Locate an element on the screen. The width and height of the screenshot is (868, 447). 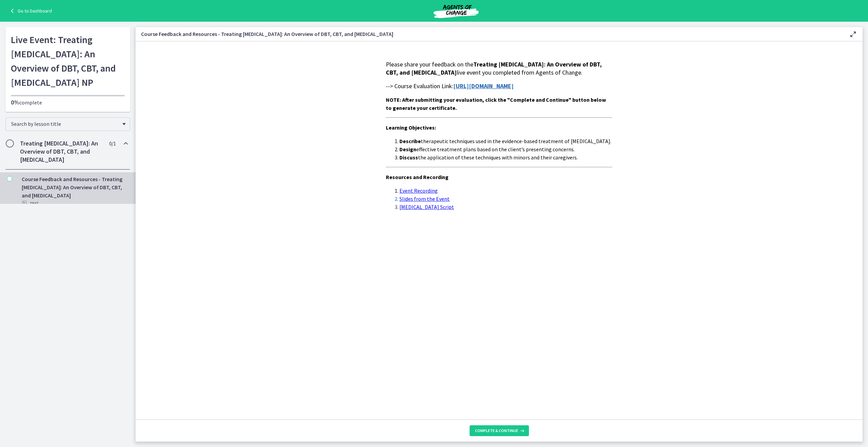
li: effective treatment plans based on the client’s presenting concerns. is located at coordinates (506, 149).